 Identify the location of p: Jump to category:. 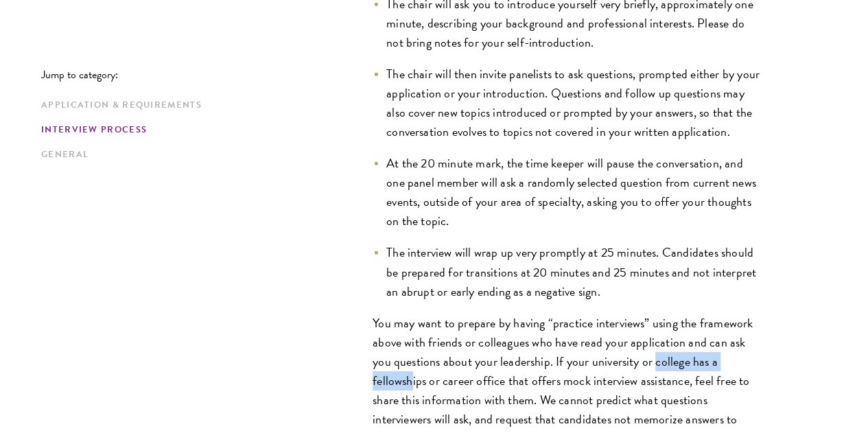
(175, 75).